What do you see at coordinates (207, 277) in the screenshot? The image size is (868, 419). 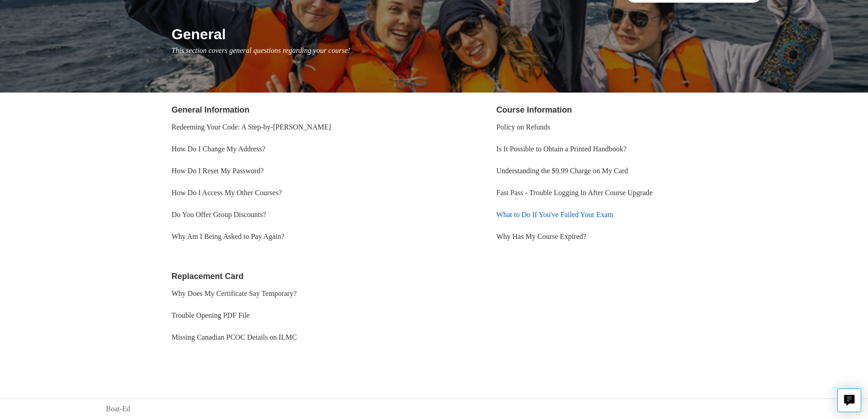 I see `a: Replacement Card` at bounding box center [207, 277].